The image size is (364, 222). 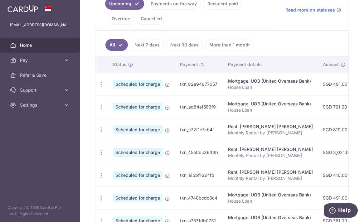 I want to click on th: Payment ID, so click(x=199, y=65).